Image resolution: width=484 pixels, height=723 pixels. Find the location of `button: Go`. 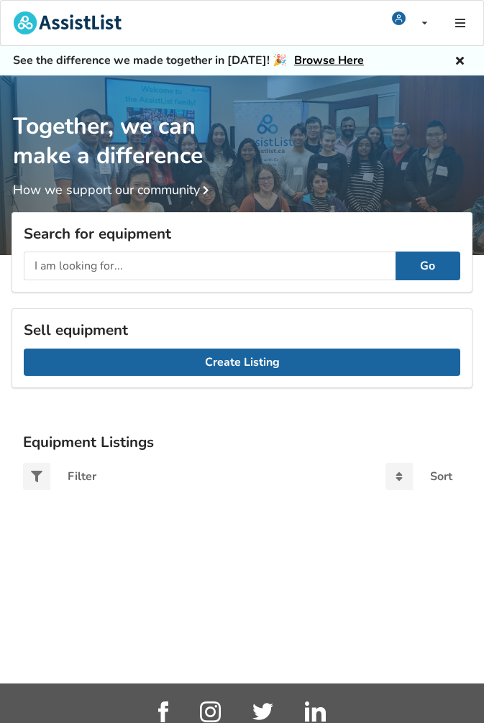

button: Go is located at coordinates (428, 266).